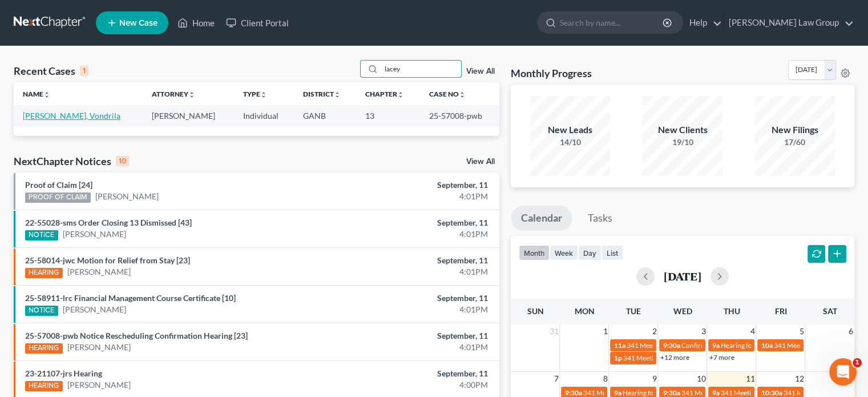  Describe the element at coordinates (535, 311) in the screenshot. I see `span: Sun` at that location.